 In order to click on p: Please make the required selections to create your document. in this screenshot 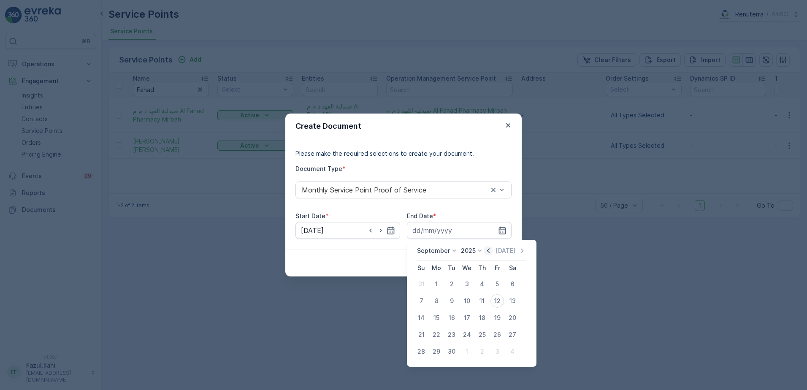, I will do `click(403, 154)`.